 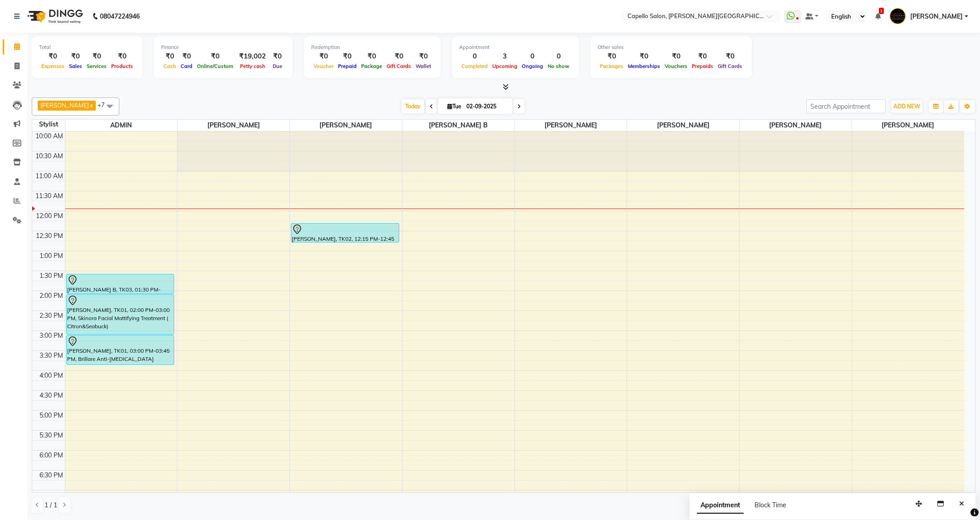 I want to click on img: Capello Trimurti, so click(x=897, y=16).